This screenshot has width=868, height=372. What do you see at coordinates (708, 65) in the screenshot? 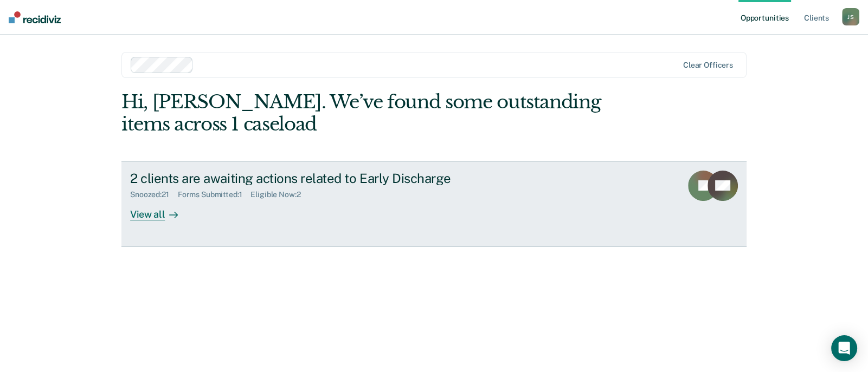
I see `div: Clear officers` at bounding box center [708, 65].